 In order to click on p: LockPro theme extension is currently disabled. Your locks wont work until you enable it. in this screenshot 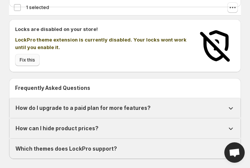, I will do `click(102, 43)`.